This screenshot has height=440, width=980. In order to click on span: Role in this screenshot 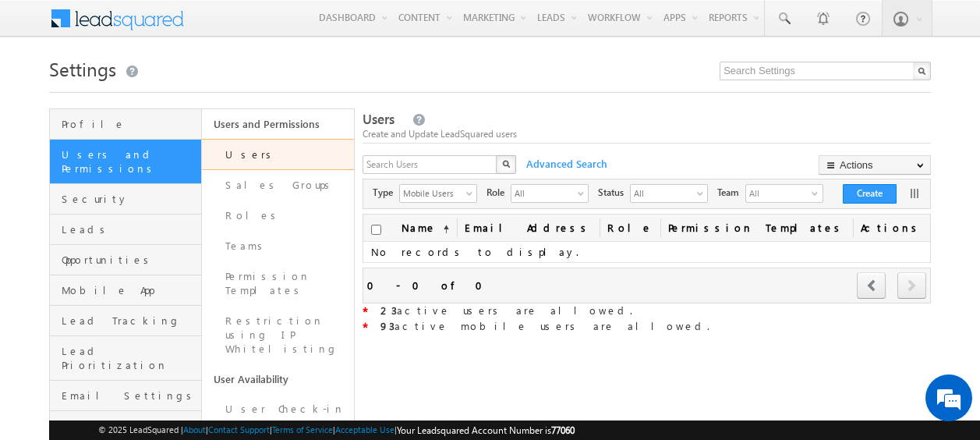, I will do `click(498, 193)`.